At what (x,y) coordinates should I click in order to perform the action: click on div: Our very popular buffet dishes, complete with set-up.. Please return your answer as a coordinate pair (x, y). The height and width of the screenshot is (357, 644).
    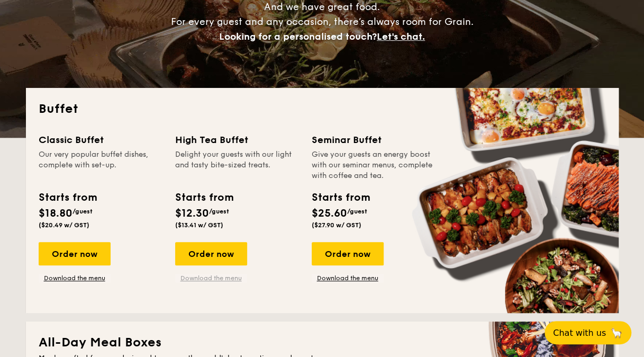
    Looking at the image, I should click on (101, 165).